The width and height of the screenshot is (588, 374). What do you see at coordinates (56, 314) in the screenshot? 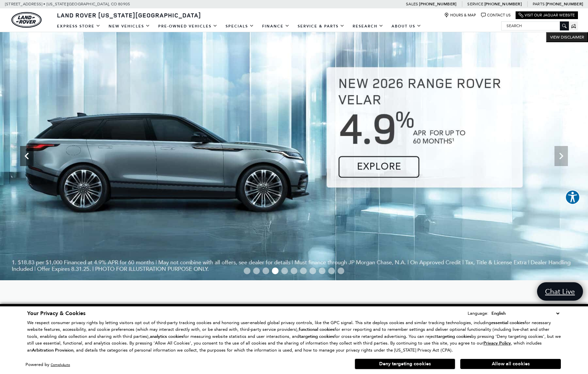
I see `span: Your Privacy & Cookies` at bounding box center [56, 314].